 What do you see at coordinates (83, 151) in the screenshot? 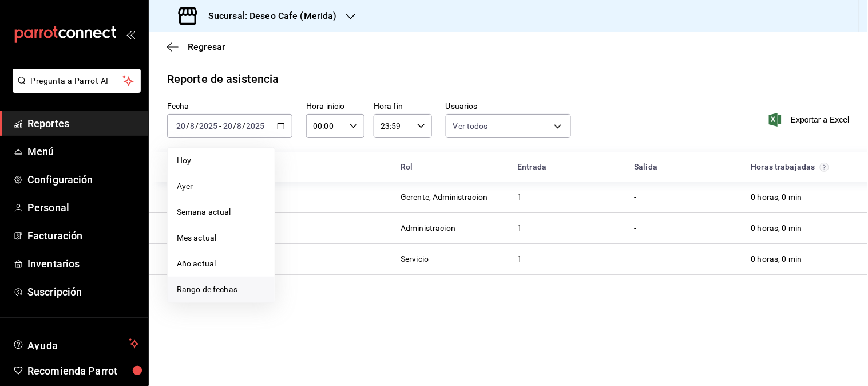
I see `span: Menú` at bounding box center [83, 151].